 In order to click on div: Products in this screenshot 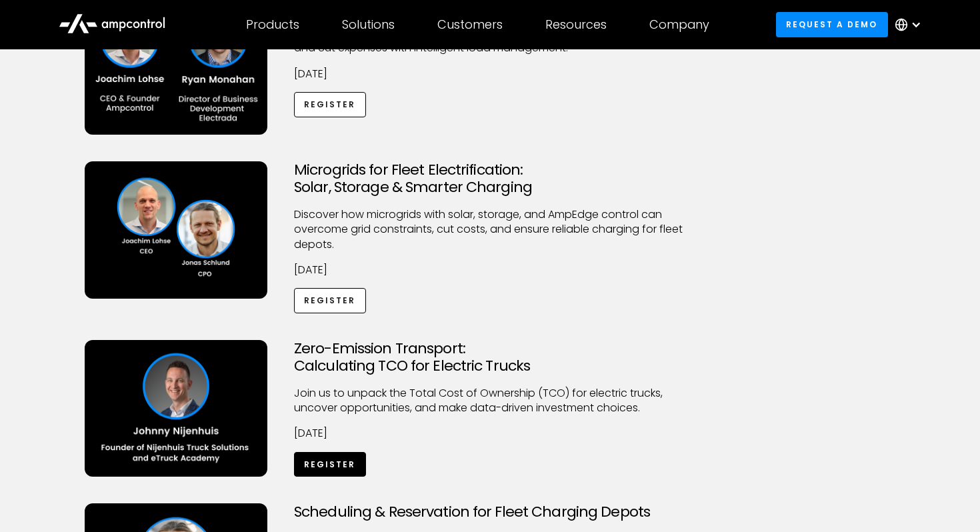, I will do `click(273, 25)`.